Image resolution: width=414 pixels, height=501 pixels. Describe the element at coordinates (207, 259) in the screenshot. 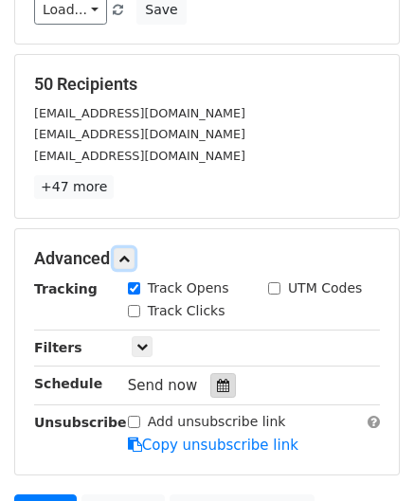

I see `h5: Advanced` at that location.